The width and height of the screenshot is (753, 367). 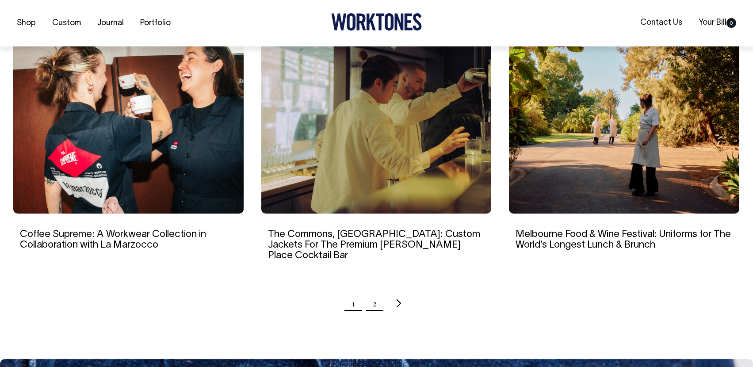 What do you see at coordinates (624, 125) in the screenshot?
I see `img: Melbourne Food & Wine Festival: Uniforms for The World’s Longest Lunch & Brunch` at bounding box center [624, 125].